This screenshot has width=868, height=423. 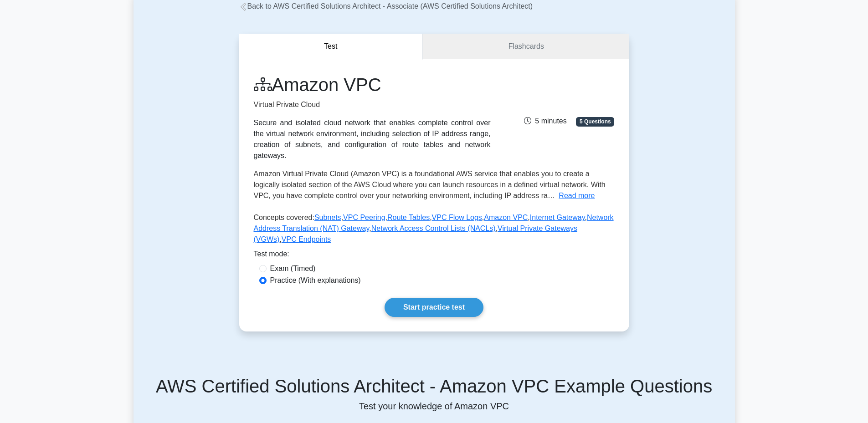 What do you see at coordinates (408, 217) in the screenshot?
I see `a: Route Tables` at bounding box center [408, 217].